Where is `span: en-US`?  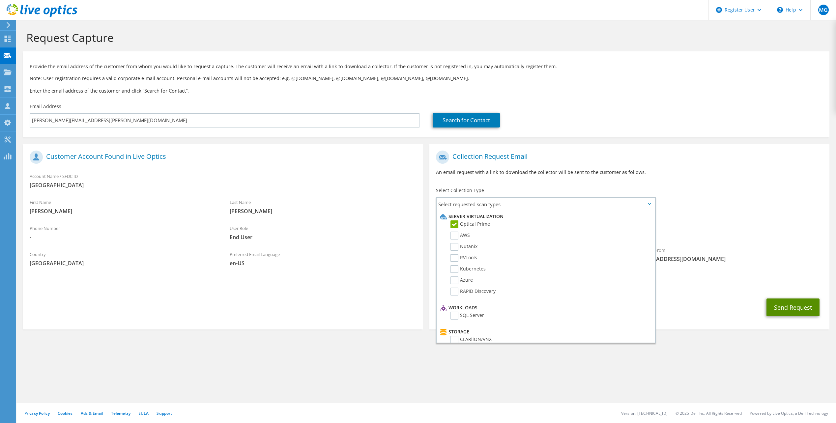 span: en-US is located at coordinates (323, 263).